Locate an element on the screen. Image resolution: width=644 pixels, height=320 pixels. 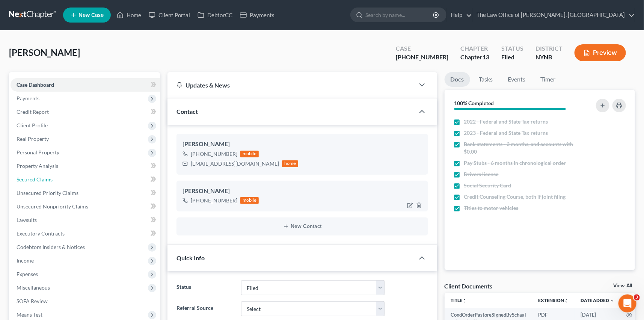
a: Unsecured Nonpriority Claims is located at coordinates (85, 207).